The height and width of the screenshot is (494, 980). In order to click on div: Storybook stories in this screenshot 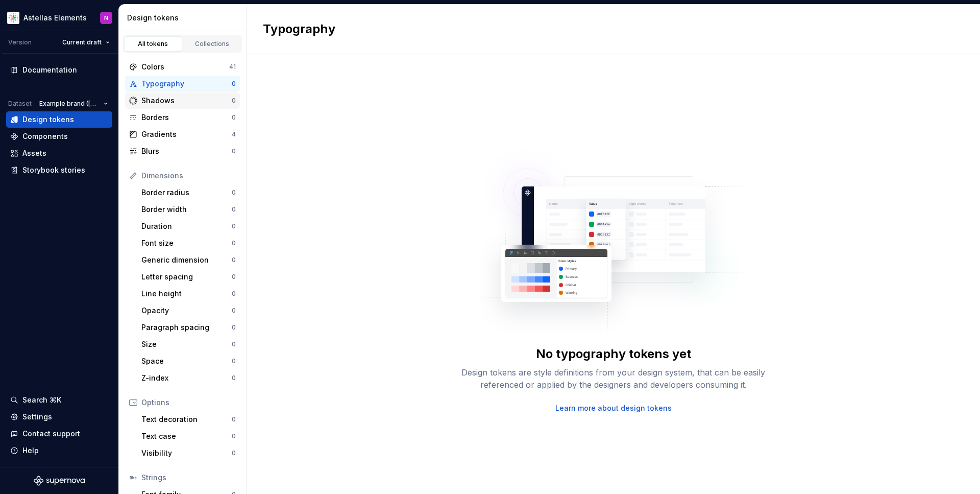, I will do `click(53, 170)`.